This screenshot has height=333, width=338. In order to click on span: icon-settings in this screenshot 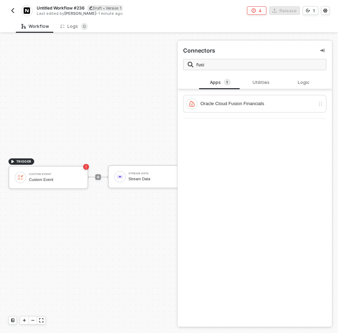, I will do `click(326, 11)`.